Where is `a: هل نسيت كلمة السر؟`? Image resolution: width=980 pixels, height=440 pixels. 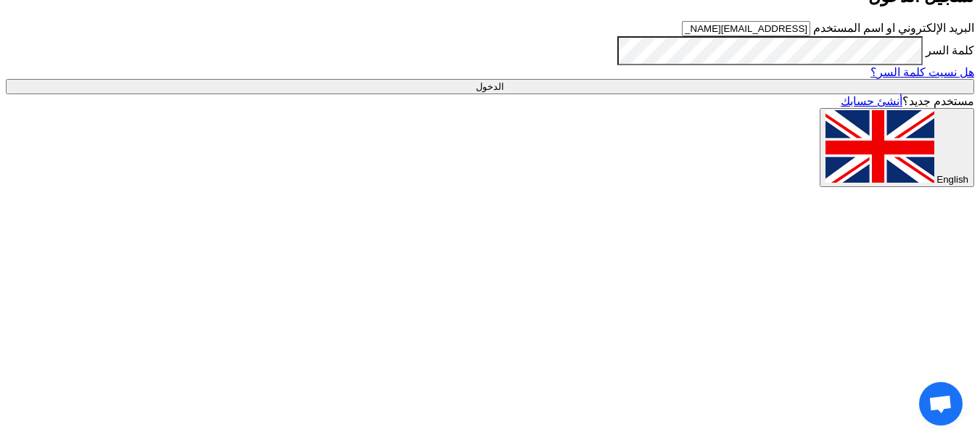 a: هل نسيت كلمة السر؟ is located at coordinates (922, 72).